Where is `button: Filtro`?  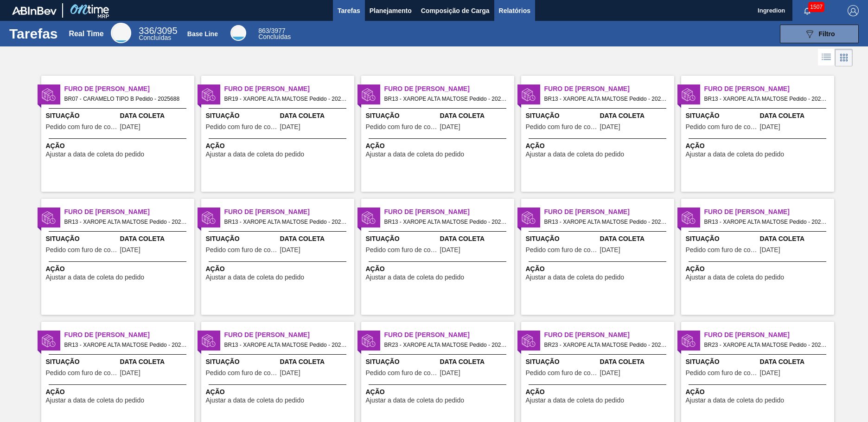 button: Filtro is located at coordinates (820, 34).